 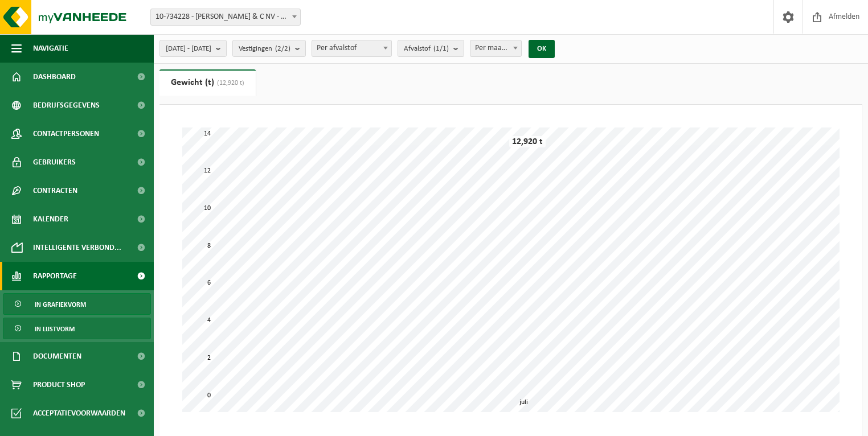 I want to click on span: Gebruikers, so click(x=54, y=162).